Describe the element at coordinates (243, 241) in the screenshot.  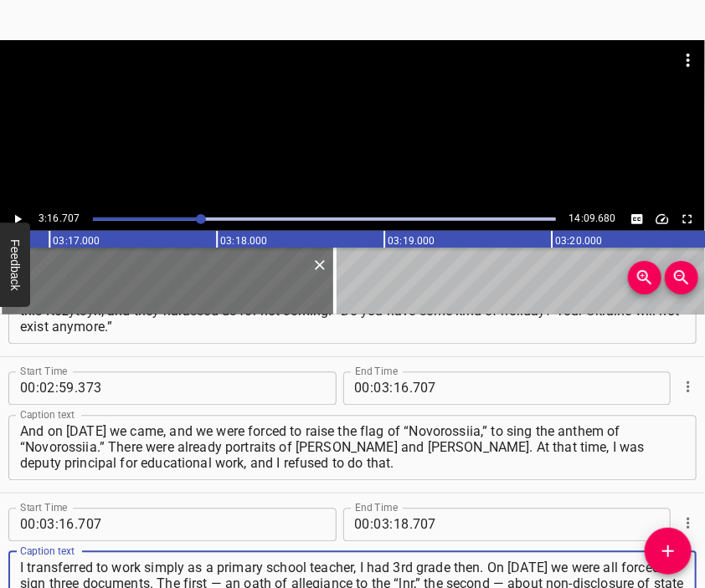
I see `text: 03:18.000` at that location.